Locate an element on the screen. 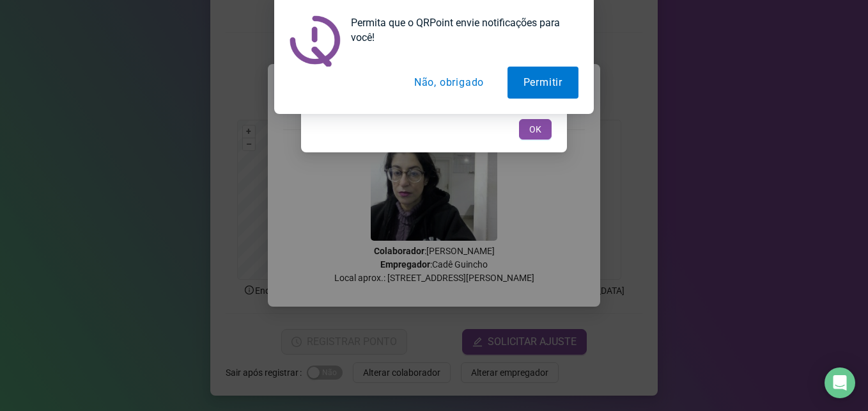 Image resolution: width=868 pixels, height=411 pixels. button: OK is located at coordinates (535, 129).